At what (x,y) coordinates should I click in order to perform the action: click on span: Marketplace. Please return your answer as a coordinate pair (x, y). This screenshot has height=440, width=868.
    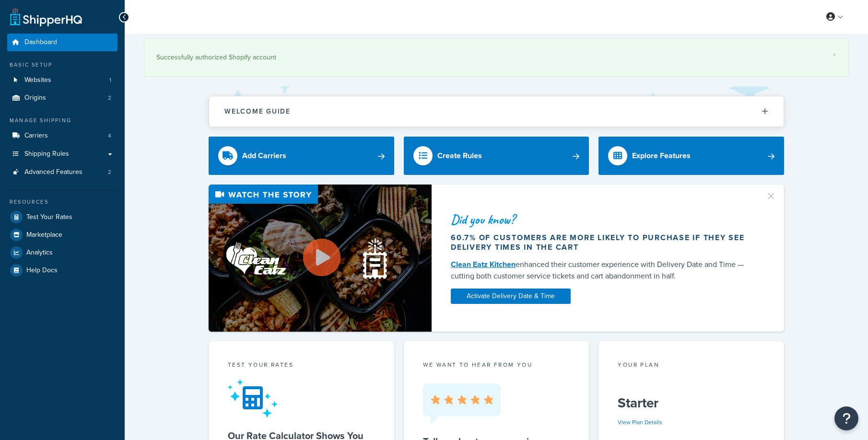
    Looking at the image, I should click on (44, 235).